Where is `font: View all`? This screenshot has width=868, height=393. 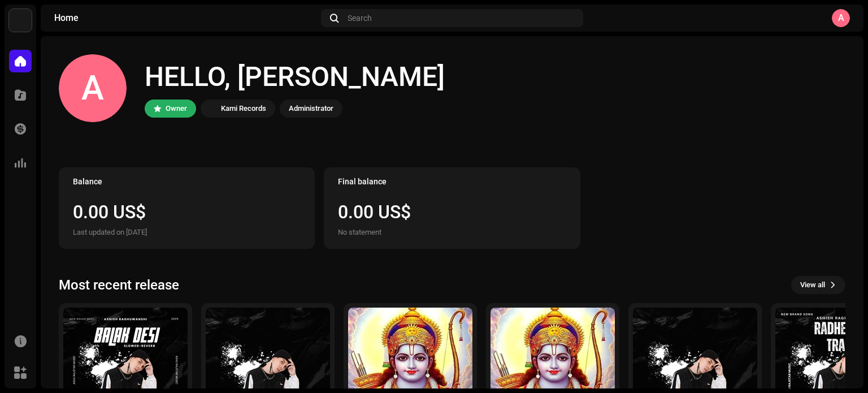 font: View all is located at coordinates (813, 284).